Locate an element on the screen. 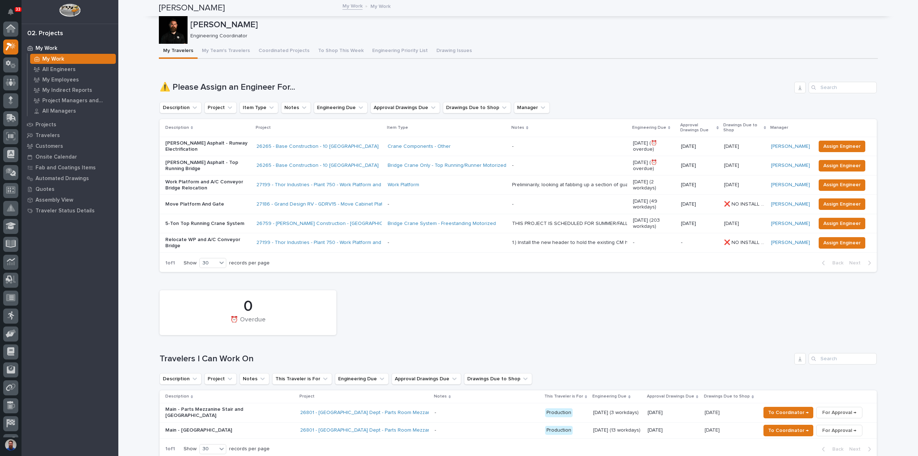  div: 02. Projects is located at coordinates (45, 34).